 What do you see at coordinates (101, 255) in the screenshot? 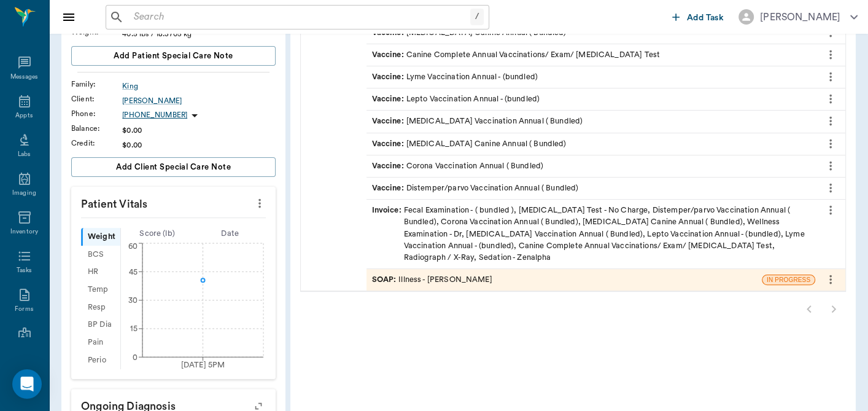
I see `div: BCS` at bounding box center [101, 255].